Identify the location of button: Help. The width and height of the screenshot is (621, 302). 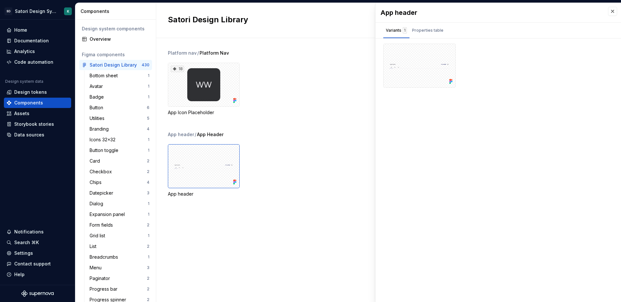
(38, 275).